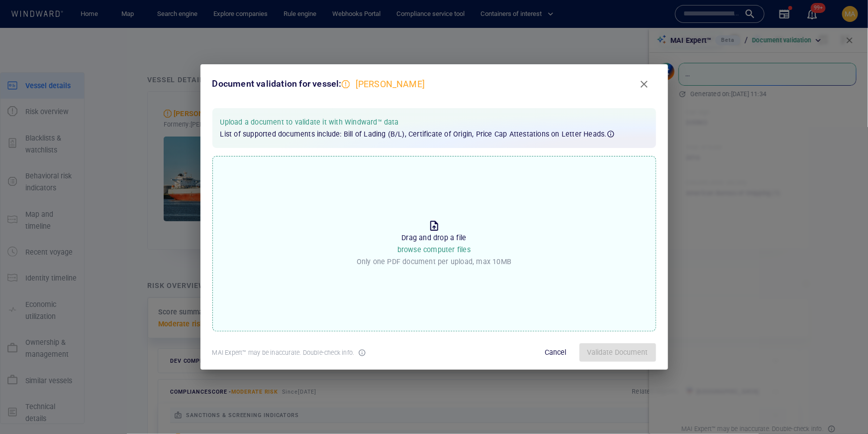  What do you see at coordinates (390, 84) in the screenshot?
I see `span: CHRISTINA` at bounding box center [390, 84].